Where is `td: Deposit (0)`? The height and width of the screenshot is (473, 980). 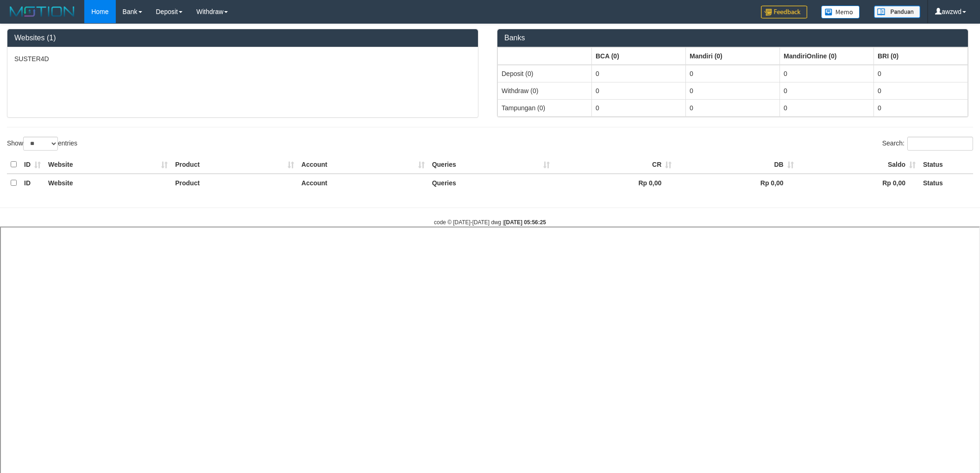 td: Deposit (0) is located at coordinates (545, 74).